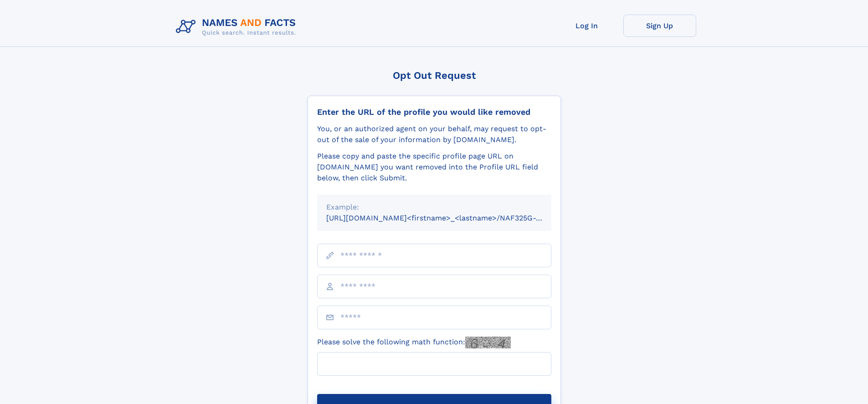 This screenshot has height=404, width=868. What do you see at coordinates (414, 343) in the screenshot?
I see `label: Please solve the following math function:` at bounding box center [414, 343].